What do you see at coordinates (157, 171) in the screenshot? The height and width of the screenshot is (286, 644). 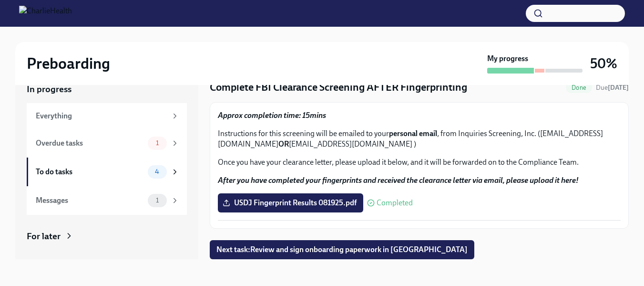 I see `span: 4` at bounding box center [157, 171].